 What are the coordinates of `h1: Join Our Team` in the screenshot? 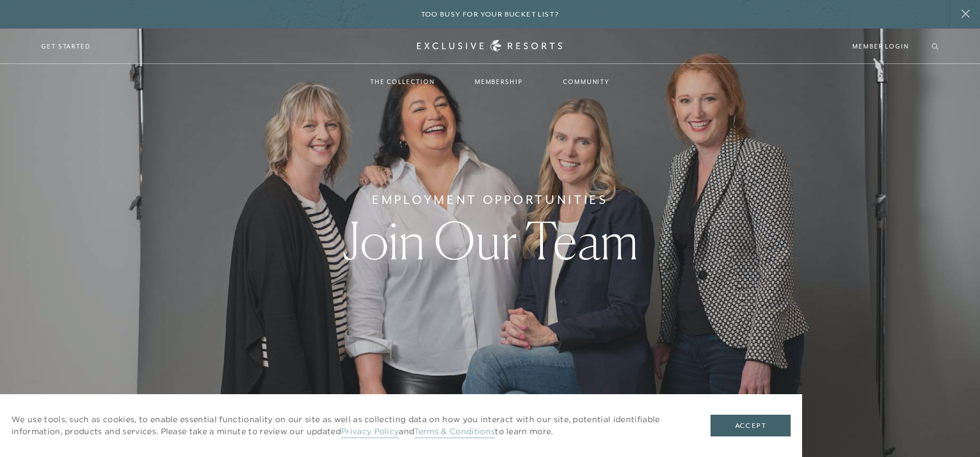 It's located at (490, 241).